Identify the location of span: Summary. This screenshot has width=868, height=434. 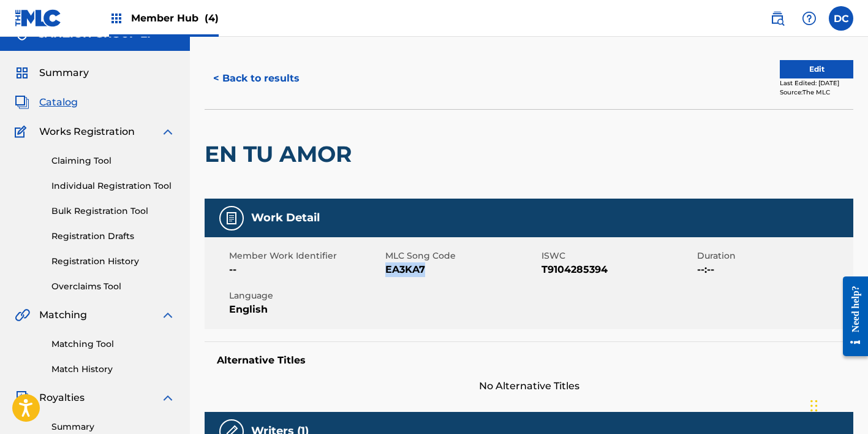
(64, 73).